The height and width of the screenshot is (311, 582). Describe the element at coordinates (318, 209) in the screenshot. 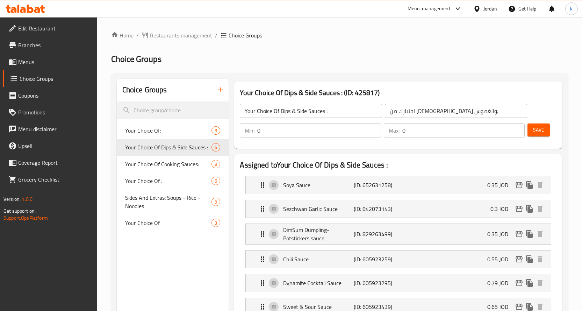

I see `p: Sezchwan Garlic Sauce` at that location.